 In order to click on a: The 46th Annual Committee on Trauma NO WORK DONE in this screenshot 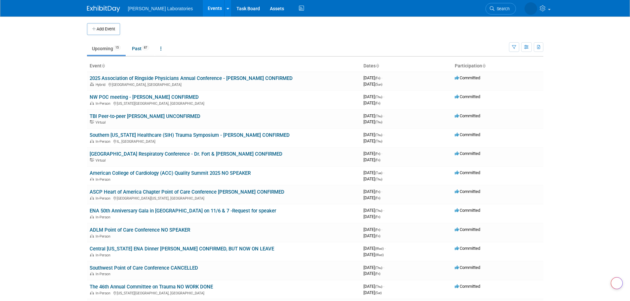, I will do `click(151, 287)`.